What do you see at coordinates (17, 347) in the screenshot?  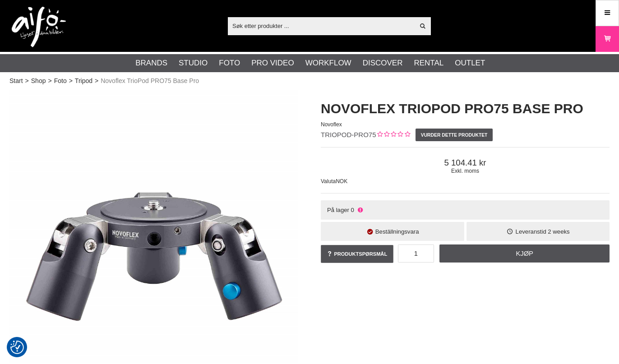 I see `img: Revisit consent button` at bounding box center [17, 347].